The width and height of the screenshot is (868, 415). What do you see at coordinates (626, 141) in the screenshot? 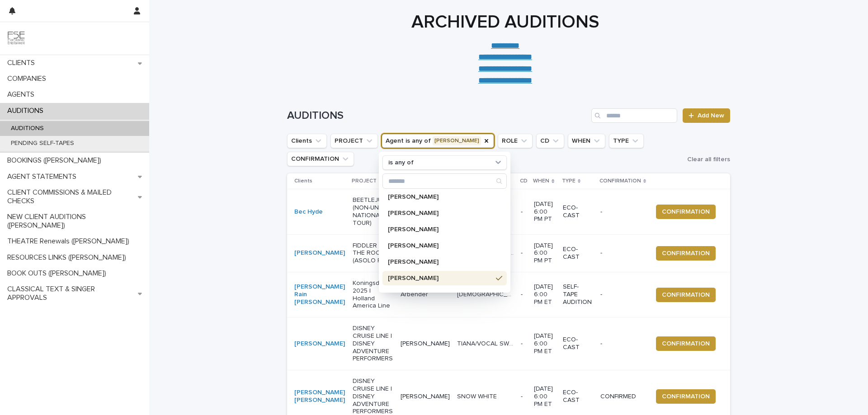
I see `button: TYPE` at bounding box center [626, 141].